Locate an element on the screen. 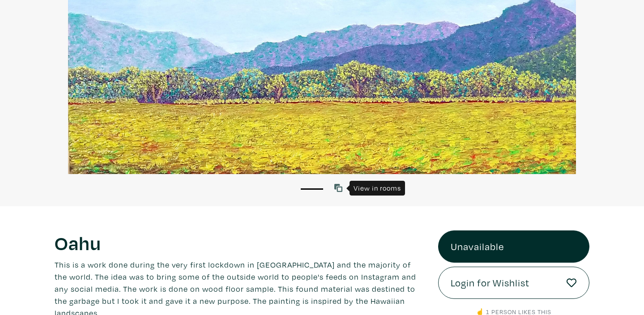  div: View in rooms is located at coordinates (377, 188).